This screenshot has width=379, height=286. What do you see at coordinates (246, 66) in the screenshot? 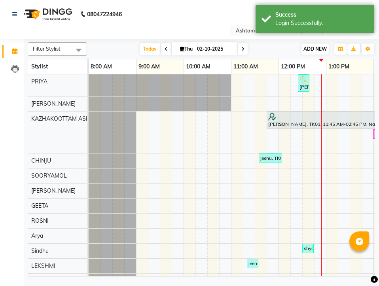
I see `a: 11:00 AM` at bounding box center [246, 66].